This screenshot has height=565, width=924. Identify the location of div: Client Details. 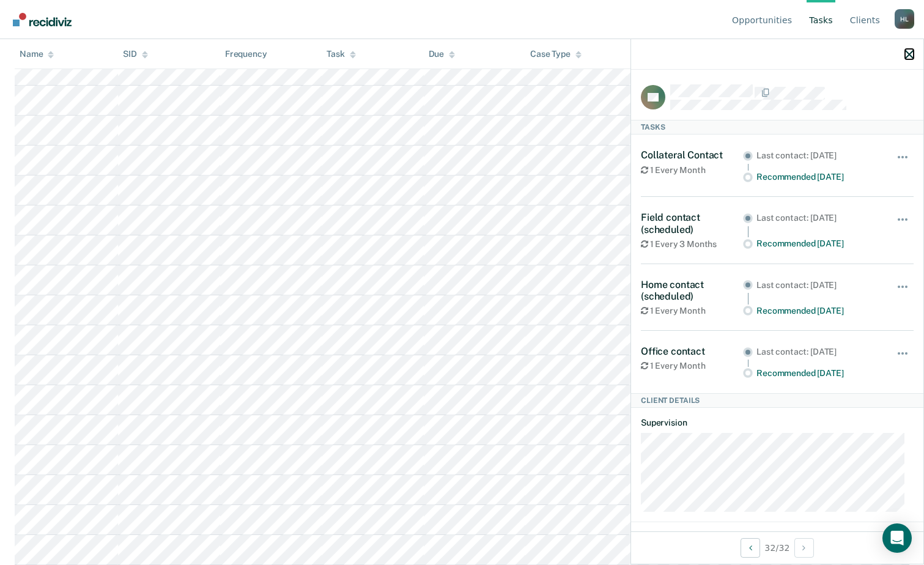
(778, 400).